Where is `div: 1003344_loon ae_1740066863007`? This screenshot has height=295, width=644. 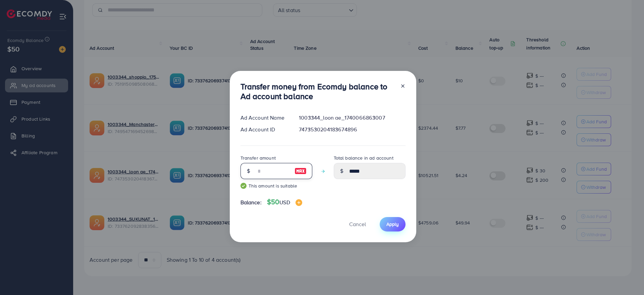
div: 1003344_loon ae_1740066863007 is located at coordinates (352, 118).